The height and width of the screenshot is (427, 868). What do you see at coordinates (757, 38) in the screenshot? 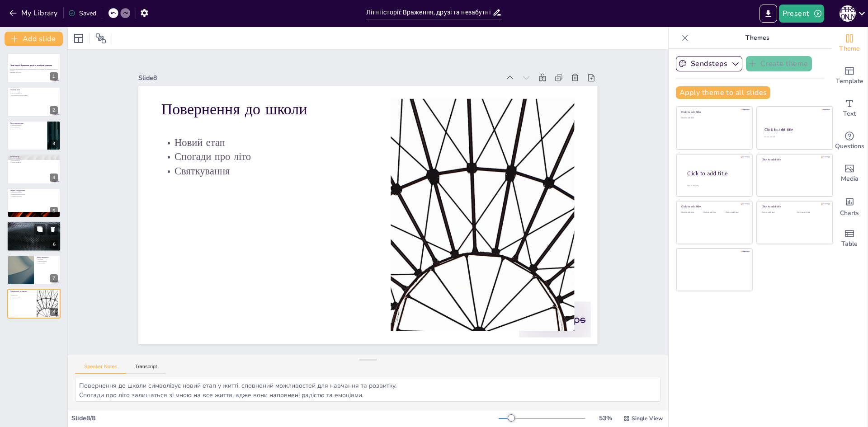
I see `p: Themes` at bounding box center [757, 38].